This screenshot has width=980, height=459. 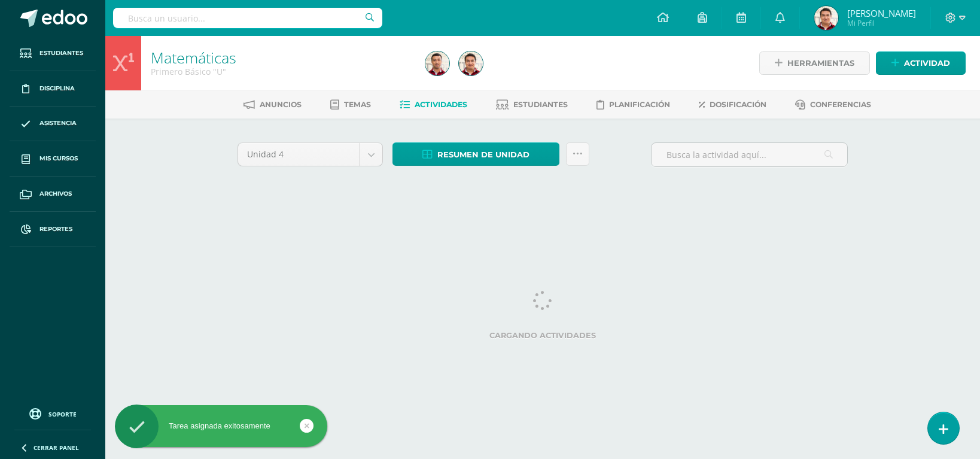 What do you see at coordinates (281, 71) in the screenshot?
I see `div: Primero Básico 'U'` at bounding box center [281, 71].